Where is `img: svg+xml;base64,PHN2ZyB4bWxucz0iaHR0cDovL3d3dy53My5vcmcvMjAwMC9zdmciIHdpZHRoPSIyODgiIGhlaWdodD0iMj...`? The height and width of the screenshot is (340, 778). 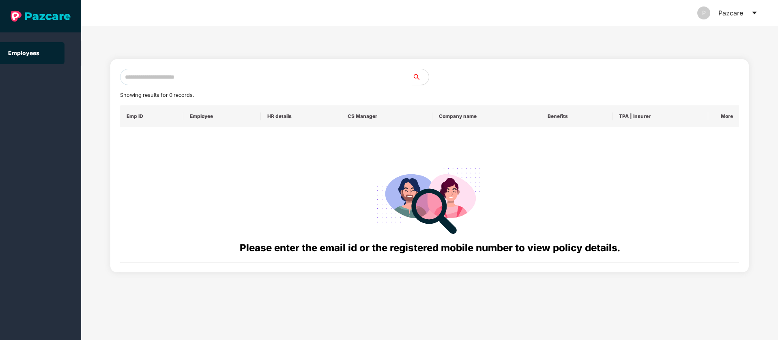 img: svg+xml;base64,PHN2ZyB4bWxucz0iaHR0cDovL3d3dy53My5vcmcvMjAwMC9zdmciIHdpZHRoPSIyODgiIGhlaWdodD0iMj... is located at coordinates (430, 199).